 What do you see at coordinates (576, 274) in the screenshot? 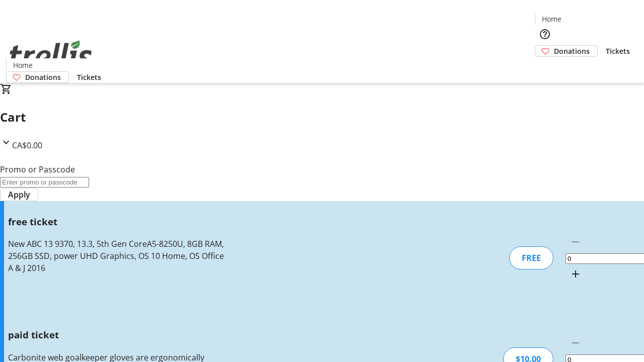
I see `button: Increment by one` at bounding box center [576, 274].